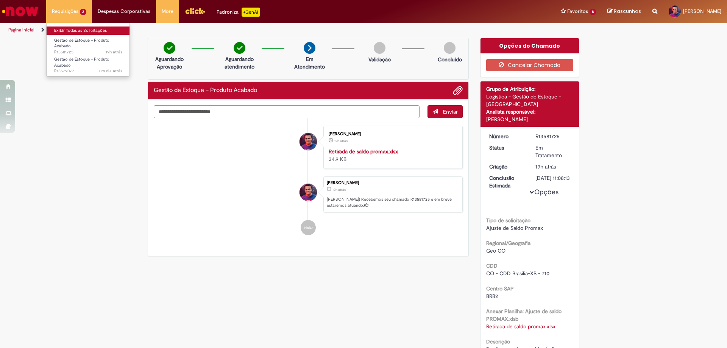 The height and width of the screenshot is (348, 727). What do you see at coordinates (88, 52) in the screenshot?
I see `span: R13581725` at bounding box center [88, 52].